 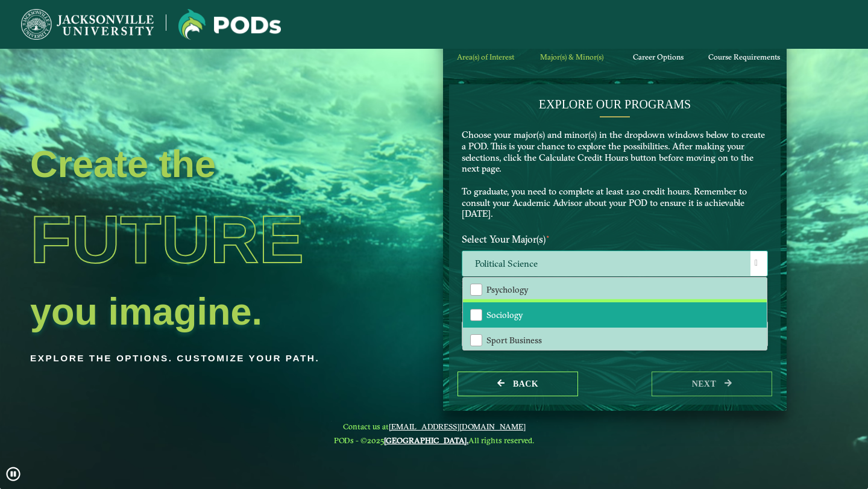 What do you see at coordinates (504, 315) in the screenshot?
I see `span: Sociology` at bounding box center [504, 315].